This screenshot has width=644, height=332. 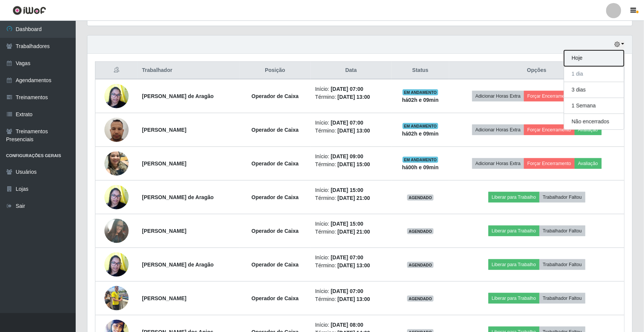 What do you see at coordinates (421, 168) in the screenshot?
I see `strong: há 00 h e 09 min` at bounding box center [421, 168].